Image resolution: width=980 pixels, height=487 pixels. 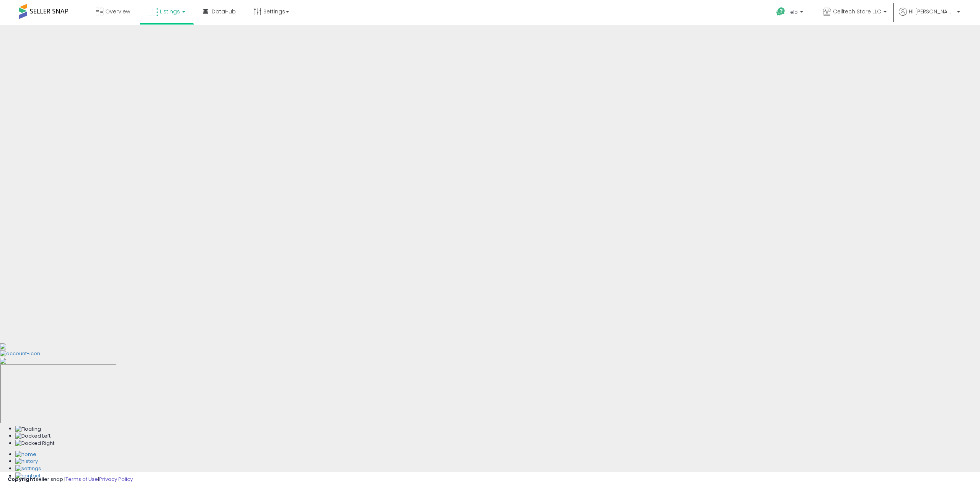 I want to click on span: Help, so click(x=793, y=12).